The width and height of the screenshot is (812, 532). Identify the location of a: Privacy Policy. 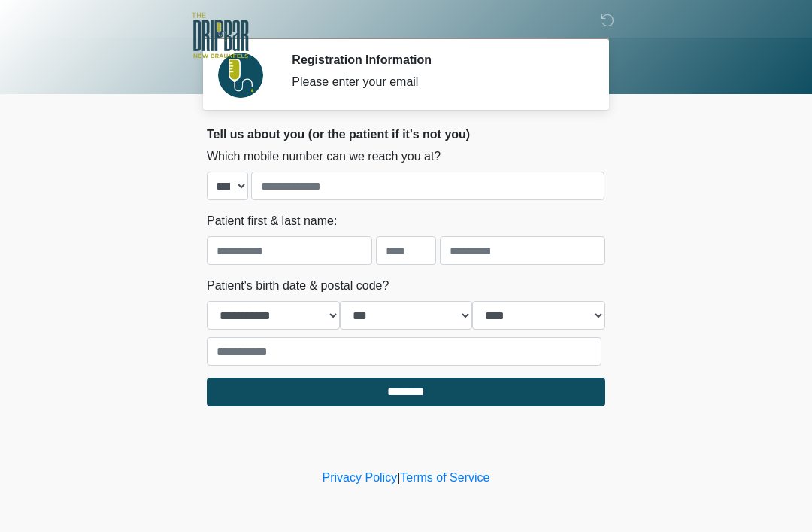
(360, 477).